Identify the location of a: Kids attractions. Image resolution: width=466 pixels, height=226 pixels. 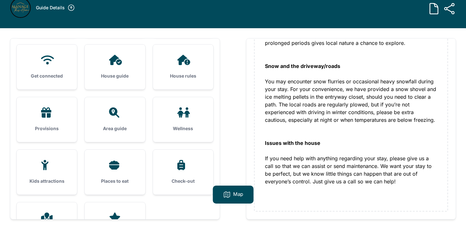
(47, 172).